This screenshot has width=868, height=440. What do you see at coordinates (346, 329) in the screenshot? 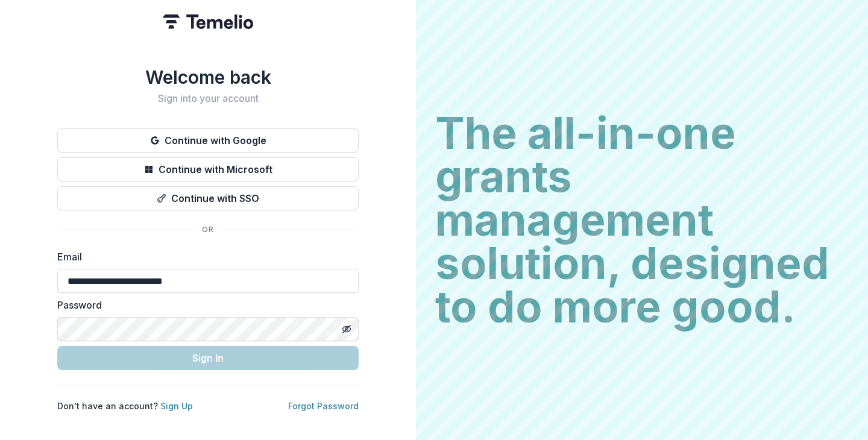
I see `button: Toggle password visibility` at bounding box center [346, 329].